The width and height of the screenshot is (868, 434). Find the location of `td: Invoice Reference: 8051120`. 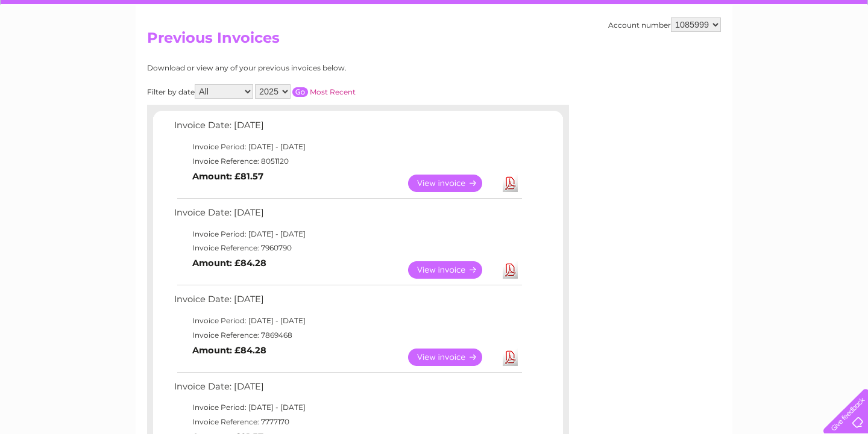

td: Invoice Reference: 8051120 is located at coordinates (347, 161).